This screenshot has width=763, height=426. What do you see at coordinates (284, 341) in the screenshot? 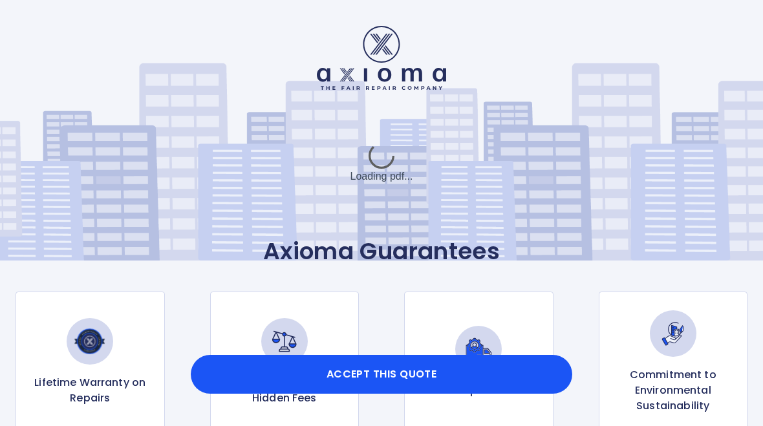
I see `img: Fair Pricing with No Hidden Fees` at bounding box center [284, 341].